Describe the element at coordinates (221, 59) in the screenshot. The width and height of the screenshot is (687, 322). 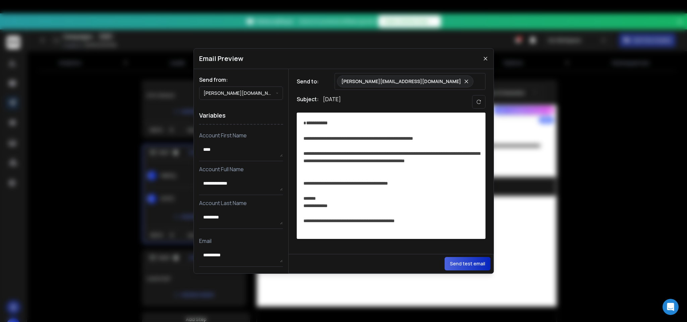
I see `h1: Email Preview` at that location.